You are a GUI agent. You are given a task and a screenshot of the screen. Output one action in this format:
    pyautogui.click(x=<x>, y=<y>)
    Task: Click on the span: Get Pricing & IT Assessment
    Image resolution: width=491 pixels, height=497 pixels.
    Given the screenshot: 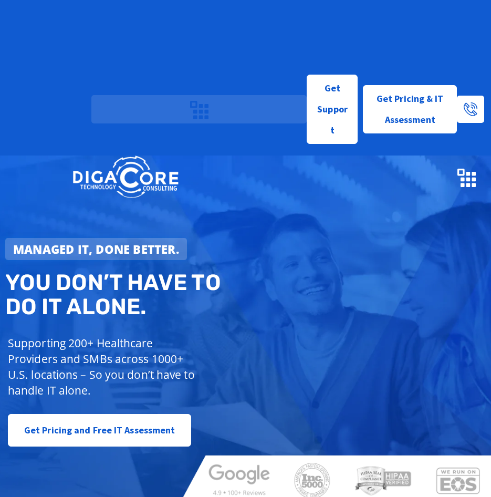 What is the action you would take?
    pyautogui.click(x=410, y=109)
    